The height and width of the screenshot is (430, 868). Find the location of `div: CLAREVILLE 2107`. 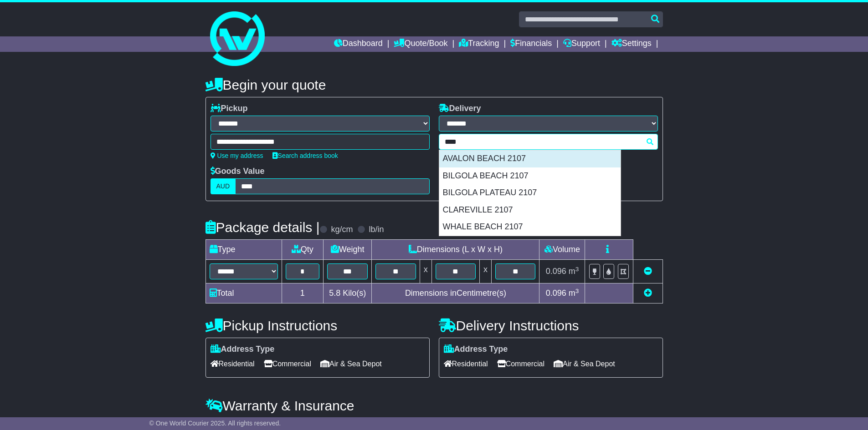

div: CLAREVILLE 2107 is located at coordinates (530, 210).